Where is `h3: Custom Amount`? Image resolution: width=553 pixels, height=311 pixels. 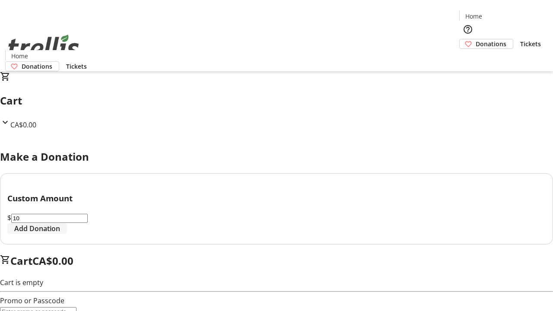 h3: Custom Amount is located at coordinates (276, 198).